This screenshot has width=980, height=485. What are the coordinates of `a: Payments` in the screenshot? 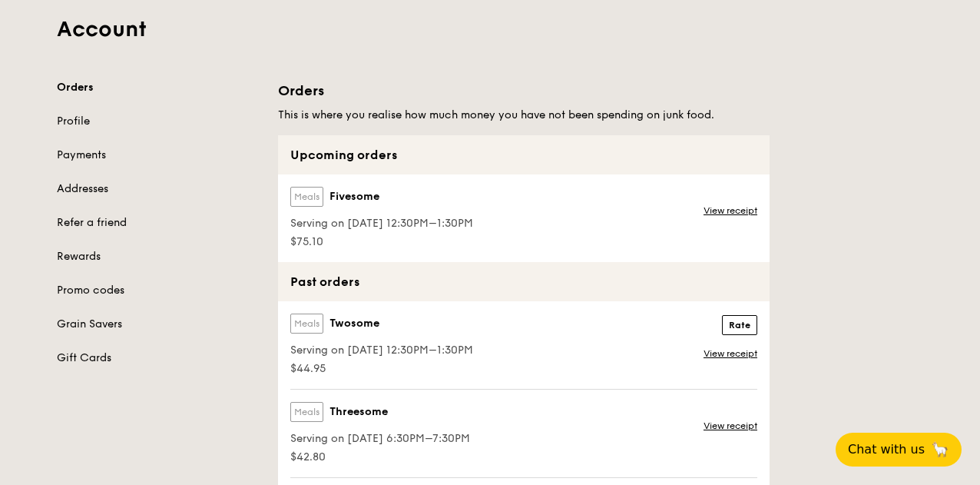 It's located at (159, 155).